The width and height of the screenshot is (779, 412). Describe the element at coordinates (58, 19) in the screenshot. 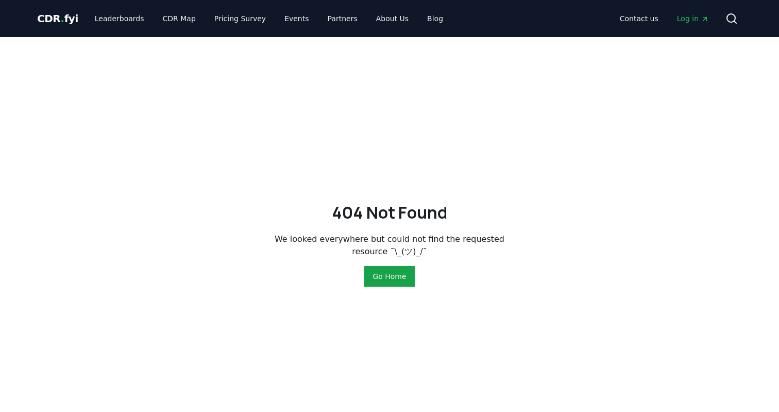

I see `span: CDR fyi` at that location.